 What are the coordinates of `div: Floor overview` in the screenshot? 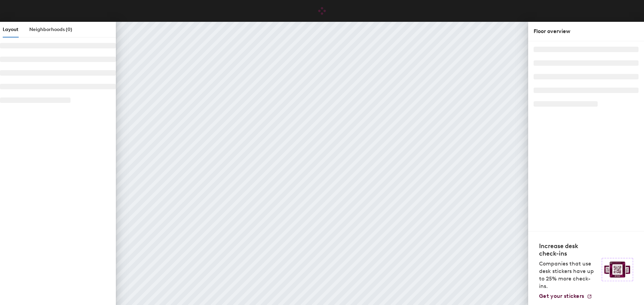 It's located at (586, 32).